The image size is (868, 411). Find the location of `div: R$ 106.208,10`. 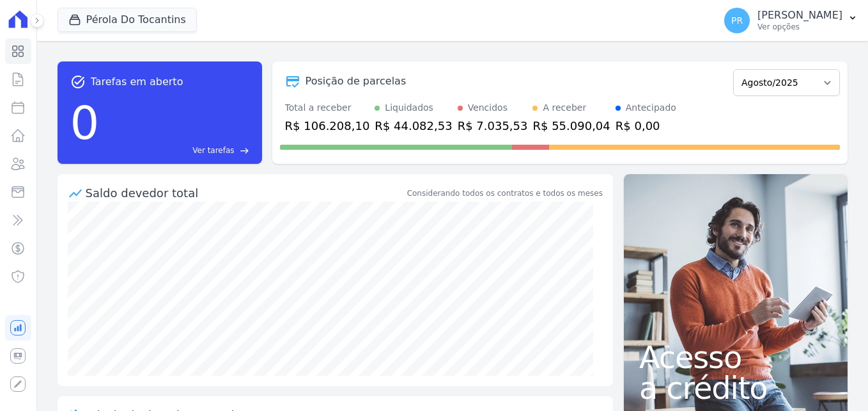

div: R$ 106.208,10 is located at coordinates (327, 125).